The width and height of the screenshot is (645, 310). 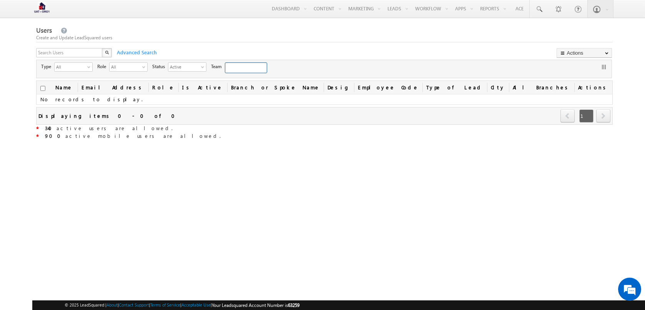 What do you see at coordinates (593, 87) in the screenshot?
I see `span: Actions` at bounding box center [593, 87].